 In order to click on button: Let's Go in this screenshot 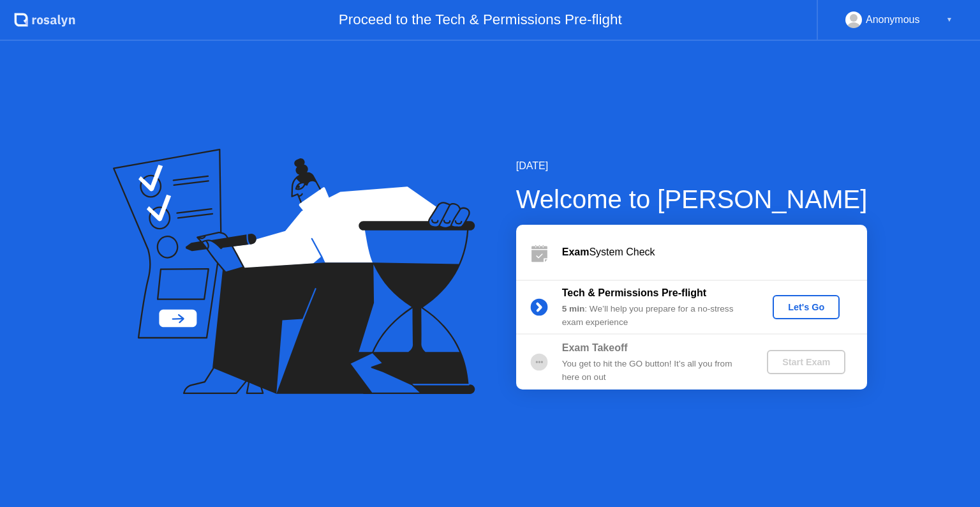, I will do `click(806, 307)`.